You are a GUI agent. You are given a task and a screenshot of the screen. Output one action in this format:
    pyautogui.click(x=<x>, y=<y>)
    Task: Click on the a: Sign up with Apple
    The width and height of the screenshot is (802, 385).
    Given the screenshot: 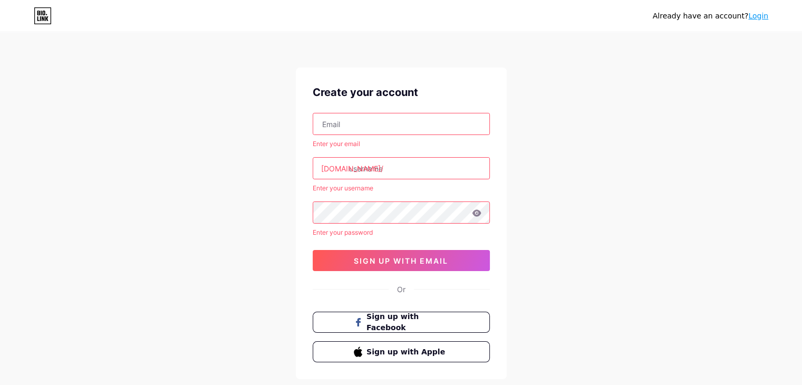 What is the action you would take?
    pyautogui.click(x=401, y=352)
    